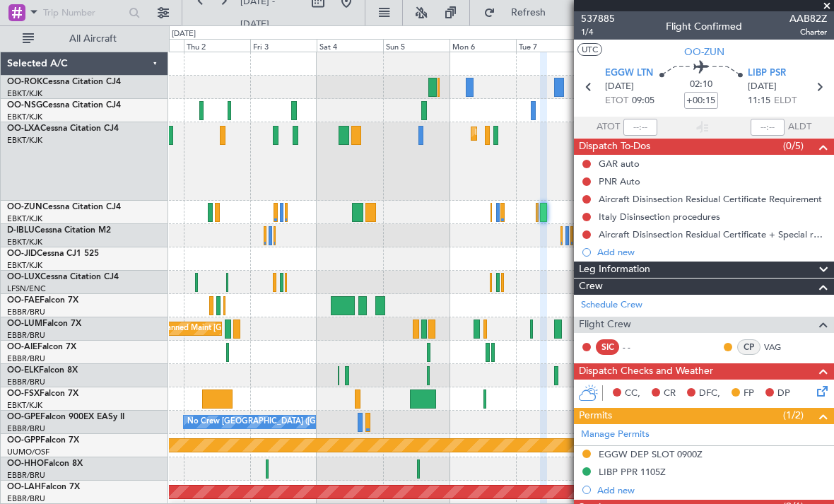 This screenshot has width=834, height=504. Describe the element at coordinates (350, 45) in the screenshot. I see `div: Sat 4` at that location.